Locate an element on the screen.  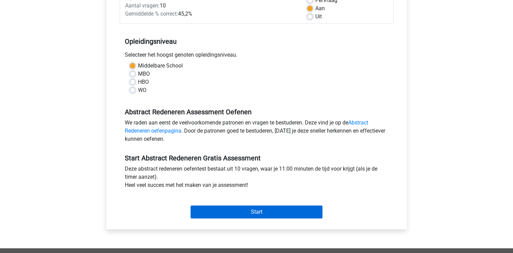
div: 10 is located at coordinates (211, 6).